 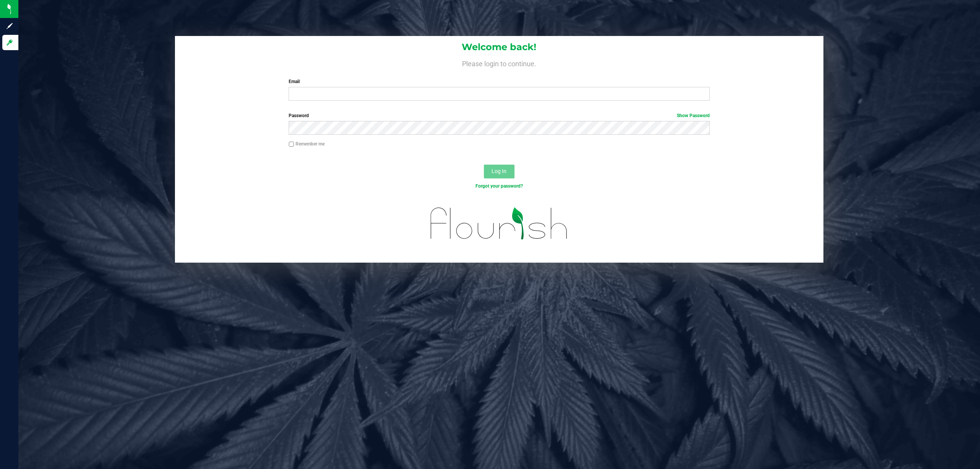 What do you see at coordinates (499, 47) in the screenshot?
I see `h1: Welcome back!` at bounding box center [499, 47].